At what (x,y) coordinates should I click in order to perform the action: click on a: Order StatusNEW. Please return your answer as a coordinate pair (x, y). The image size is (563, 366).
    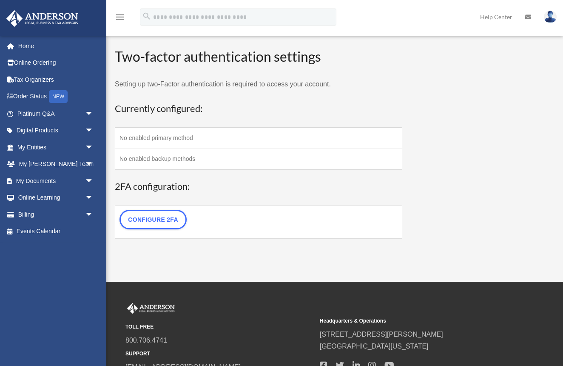
    Looking at the image, I should click on (56, 97).